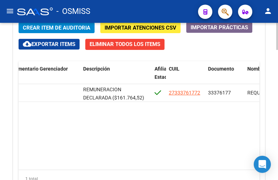 This screenshot has width=278, height=180. Describe the element at coordinates (40, 69) in the screenshot. I see `span: Comentario Gerenciador` at that location.